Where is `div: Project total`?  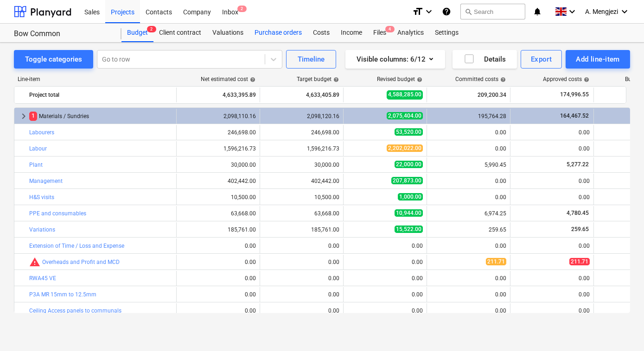
div: Project total is located at coordinates (100, 95).